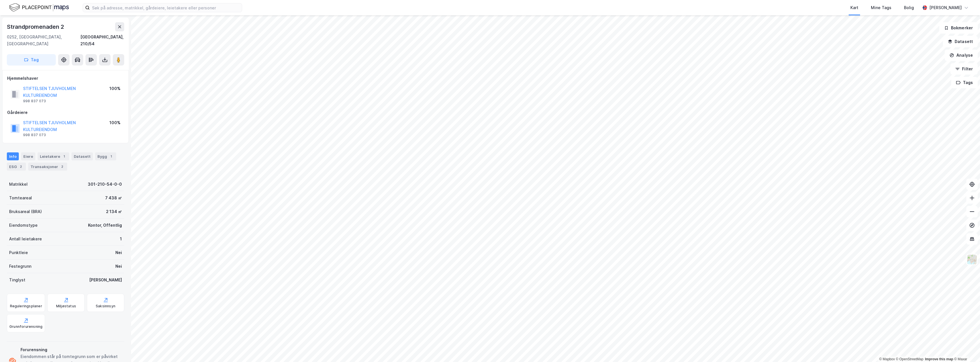 The width and height of the screenshot is (980, 362). Describe the element at coordinates (964, 83) in the screenshot. I see `button: Tags` at that location.